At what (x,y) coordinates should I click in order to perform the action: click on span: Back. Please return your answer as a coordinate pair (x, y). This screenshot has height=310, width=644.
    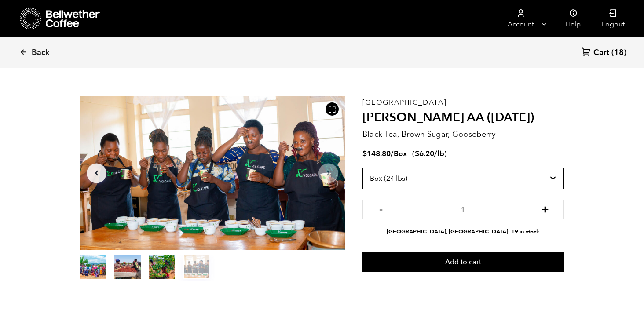
    Looking at the image, I should click on (41, 53).